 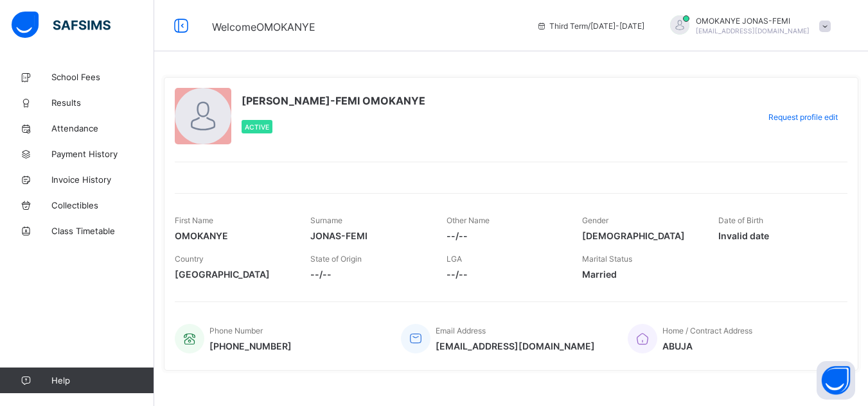 I want to click on span: Invalid date, so click(x=776, y=235).